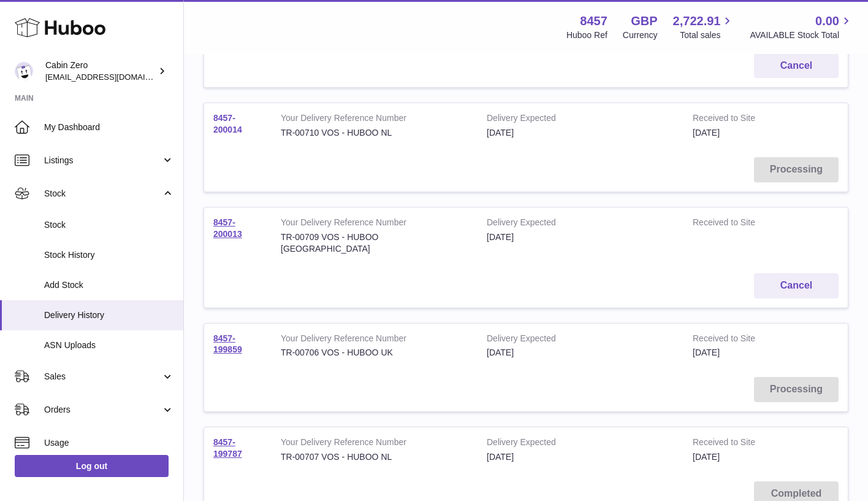 Image resolution: width=868 pixels, height=501 pixels. Describe the element at coordinates (101, 71) in the screenshot. I see `div: Cabin Zero` at that location.